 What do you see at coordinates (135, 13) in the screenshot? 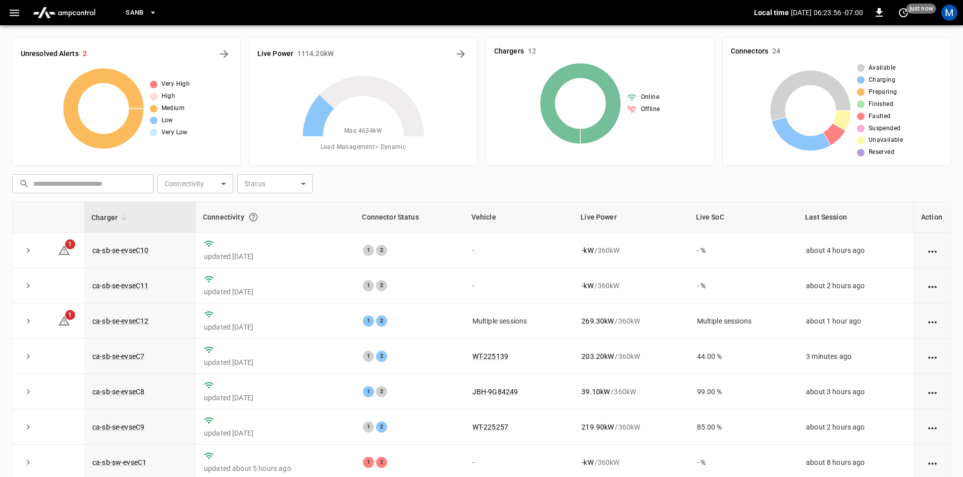
I see `span: SanB` at bounding box center [135, 13].